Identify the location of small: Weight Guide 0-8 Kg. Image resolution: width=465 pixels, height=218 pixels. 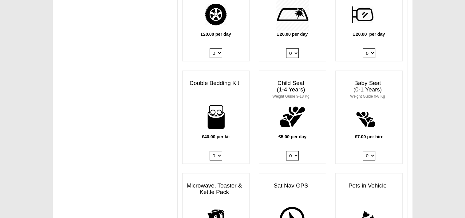
(368, 96).